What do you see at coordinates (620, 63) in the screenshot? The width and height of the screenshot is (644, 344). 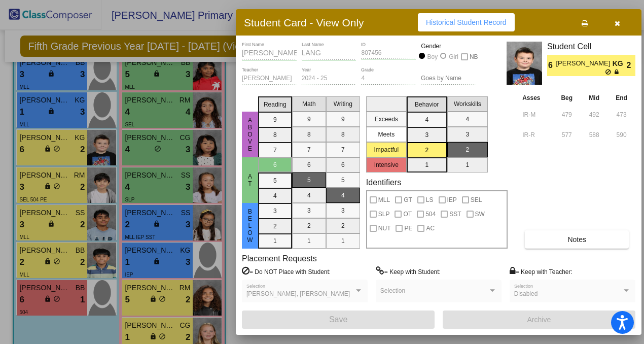 I see `span: KG` at bounding box center [620, 63].